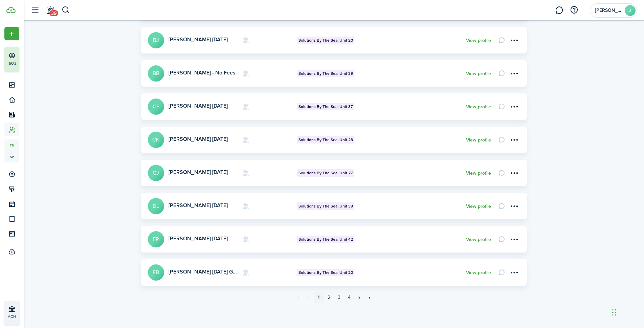 This screenshot has width=644, height=328. Describe the element at coordinates (54, 13) in the screenshot. I see `span: 39` at that location.